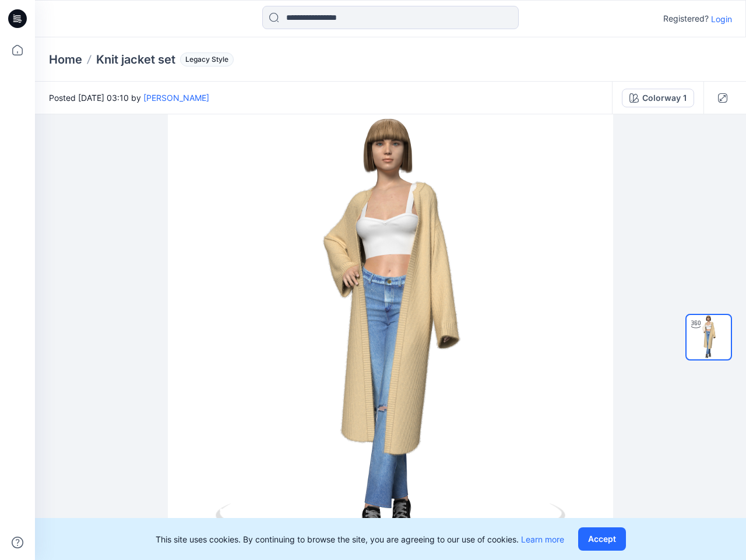  I want to click on p: This site uses cookies. By continuing to browse the site, you are agreeing to our use of cookies., so click(359, 539).